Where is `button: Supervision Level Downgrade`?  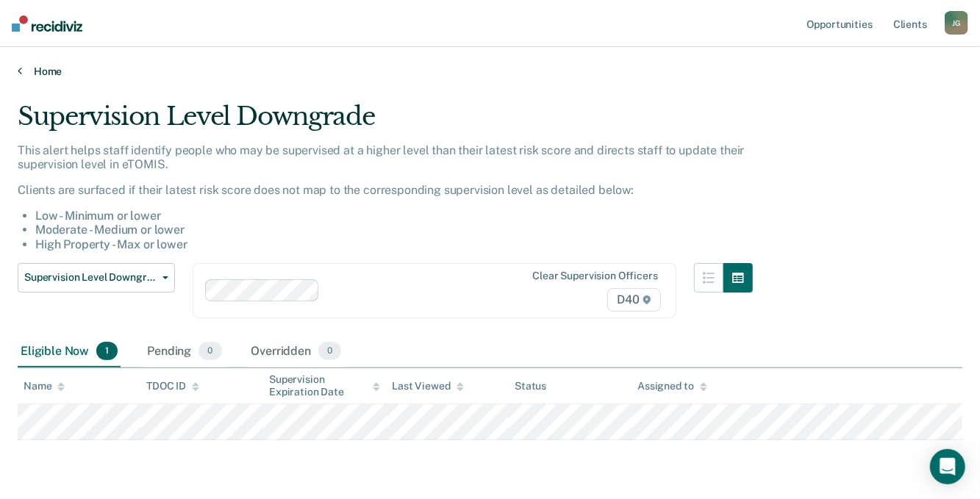 button: Supervision Level Downgrade is located at coordinates (96, 278).